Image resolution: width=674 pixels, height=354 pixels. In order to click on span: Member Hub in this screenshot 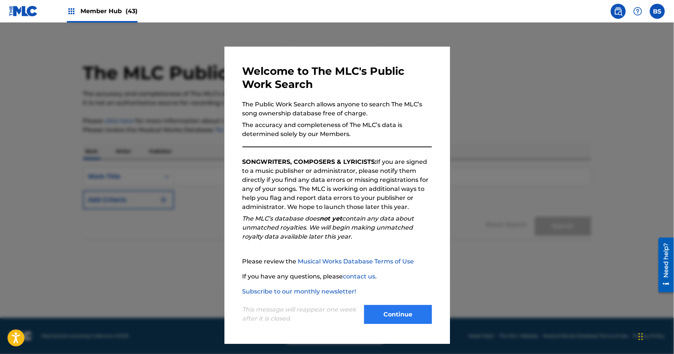, I will do `click(109, 11)`.